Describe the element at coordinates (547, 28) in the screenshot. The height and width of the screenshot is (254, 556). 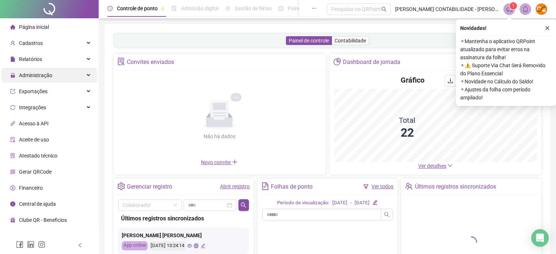
I see `span: close` at that location.